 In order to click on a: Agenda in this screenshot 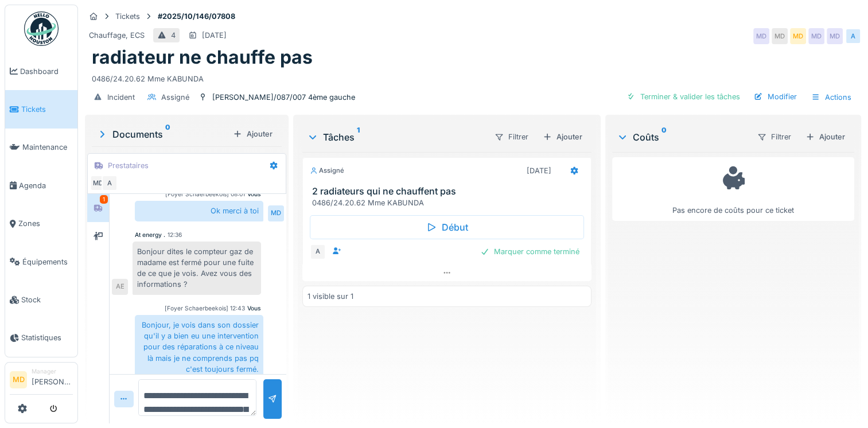, I will do `click(41, 186)`.